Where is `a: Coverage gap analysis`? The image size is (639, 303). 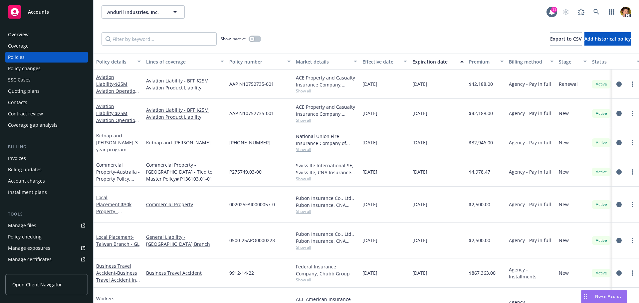
a: Coverage gap analysis is located at coordinates (47, 125).